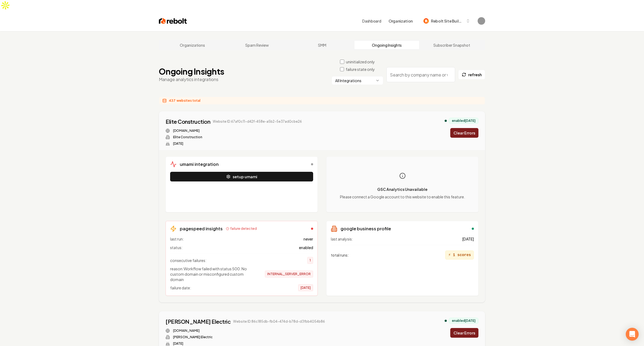 The height and width of the screenshot is (346, 644). I want to click on span: last run:, so click(177, 239).